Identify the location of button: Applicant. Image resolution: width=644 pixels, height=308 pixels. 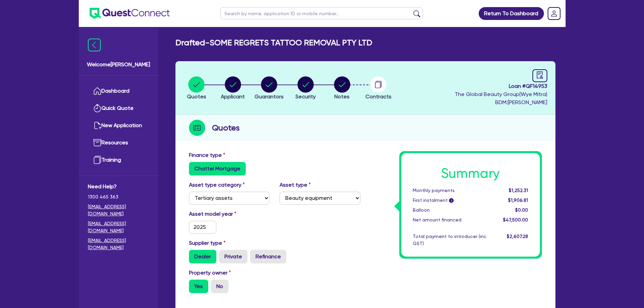
(232, 89).